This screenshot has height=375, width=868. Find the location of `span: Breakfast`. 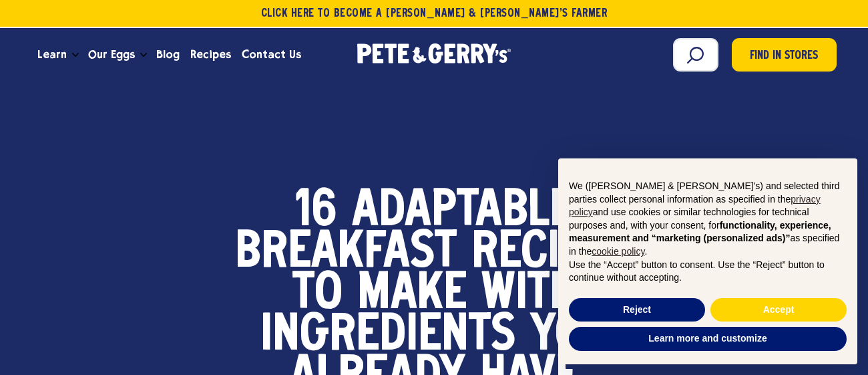

span: Breakfast is located at coordinates (346, 254).